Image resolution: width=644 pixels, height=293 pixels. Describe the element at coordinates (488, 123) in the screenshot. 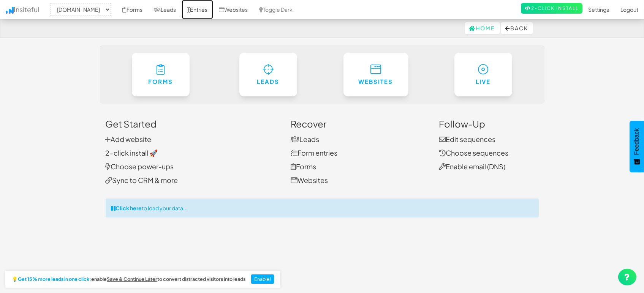

I see `h3: Follow-Up` at that location.